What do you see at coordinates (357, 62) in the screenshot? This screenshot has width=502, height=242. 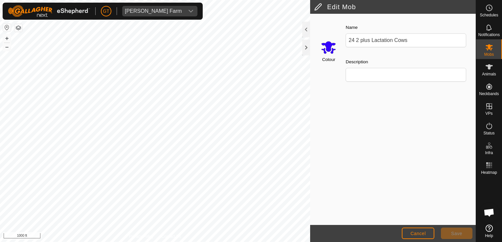 I see `label: Description` at bounding box center [357, 62].